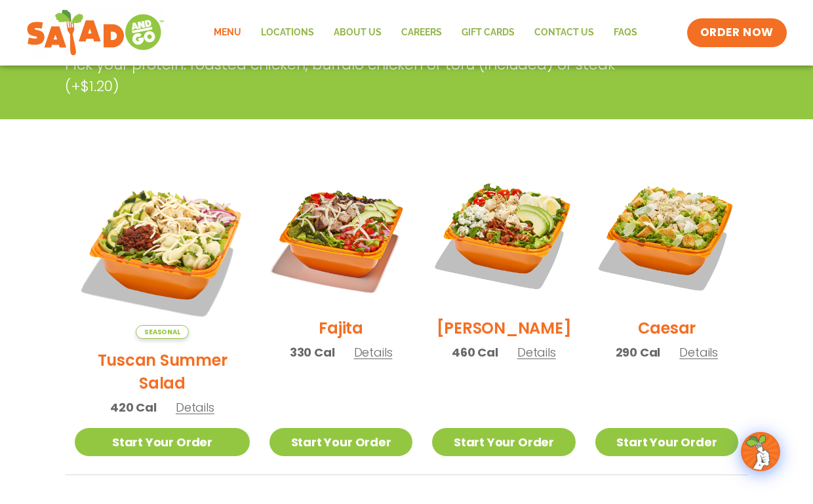 This screenshot has width=813, height=504. What do you see at coordinates (133, 407) in the screenshot?
I see `span: 420 Cal` at bounding box center [133, 407].